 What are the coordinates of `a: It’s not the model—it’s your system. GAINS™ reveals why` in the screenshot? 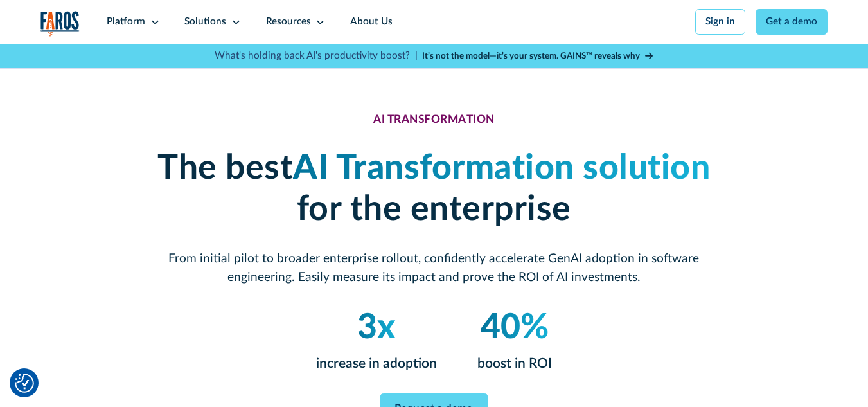 It's located at (538, 56).